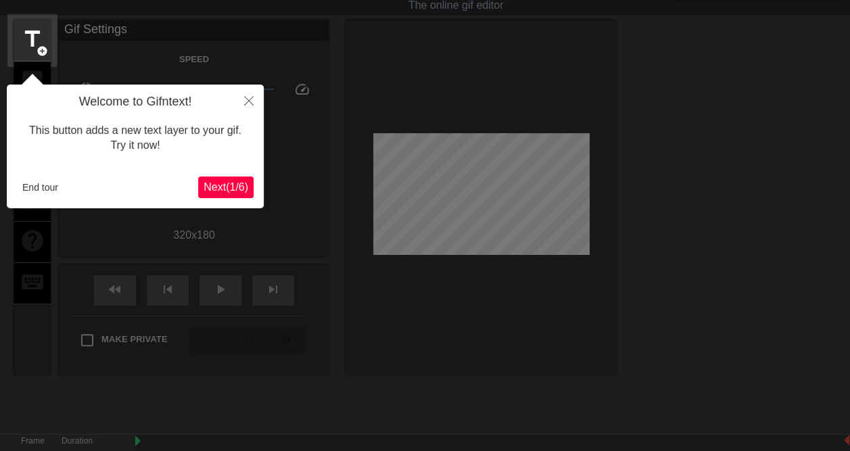 This screenshot has width=850, height=451. Describe the element at coordinates (40, 187) in the screenshot. I see `button: End tour` at that location.